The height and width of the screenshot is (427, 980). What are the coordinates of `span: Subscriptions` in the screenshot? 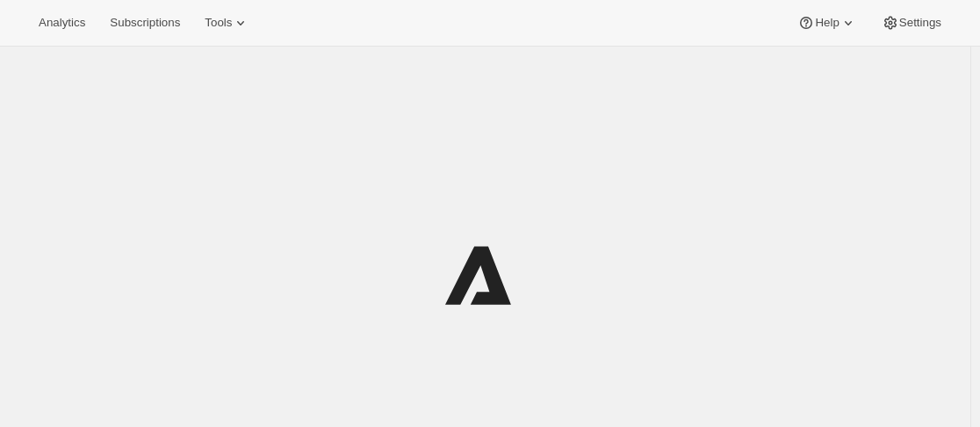 It's located at (144, 22).